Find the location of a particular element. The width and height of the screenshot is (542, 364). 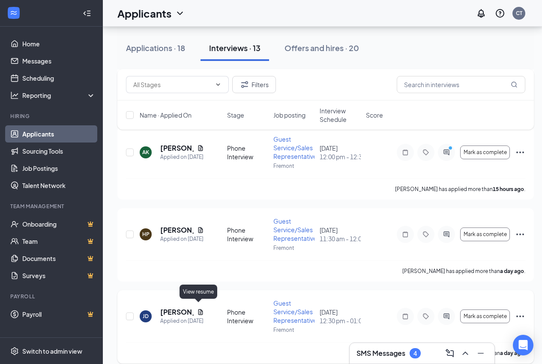

span: Score is located at coordinates (375, 115).